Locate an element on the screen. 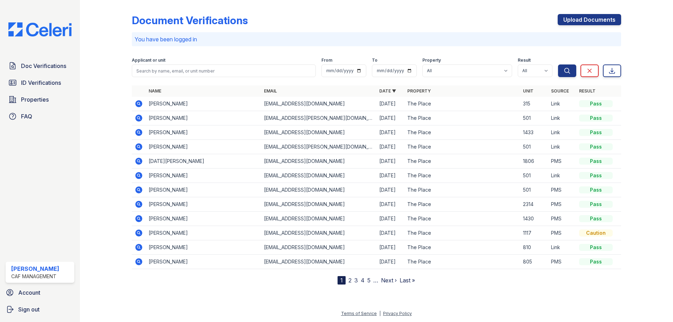  a: Privacy Policy is located at coordinates (397, 313).